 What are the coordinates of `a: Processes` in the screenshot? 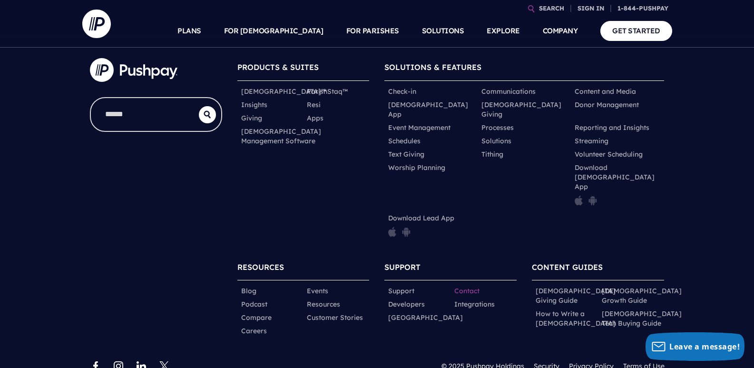 It's located at (497, 127).